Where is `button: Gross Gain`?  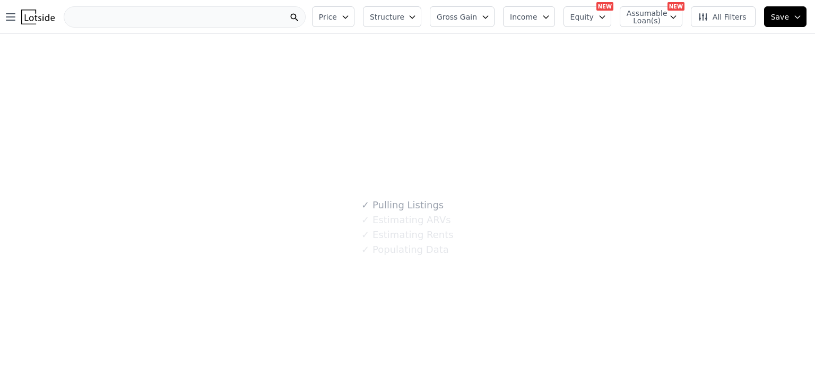 button: Gross Gain is located at coordinates (462, 16).